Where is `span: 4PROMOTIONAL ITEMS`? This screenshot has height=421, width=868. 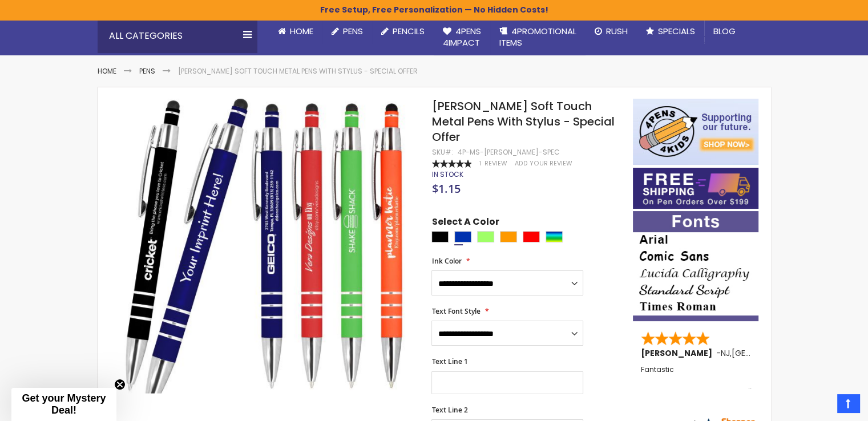
span: 4PROMOTIONAL ITEMS is located at coordinates (537, 37).